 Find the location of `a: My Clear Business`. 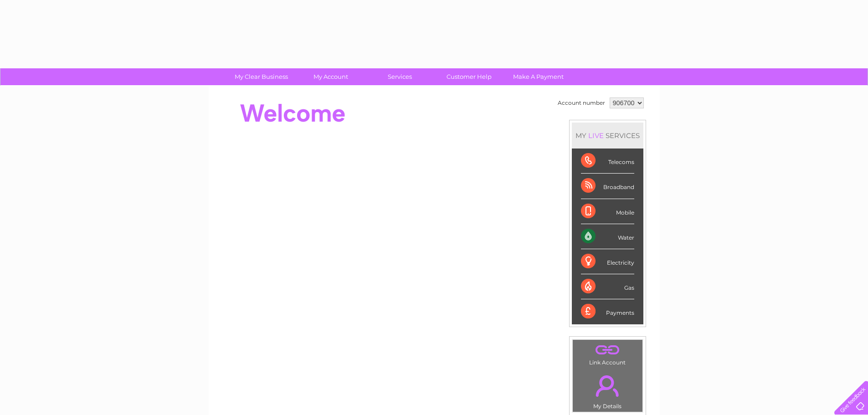

a: My Clear Business is located at coordinates (261, 77).